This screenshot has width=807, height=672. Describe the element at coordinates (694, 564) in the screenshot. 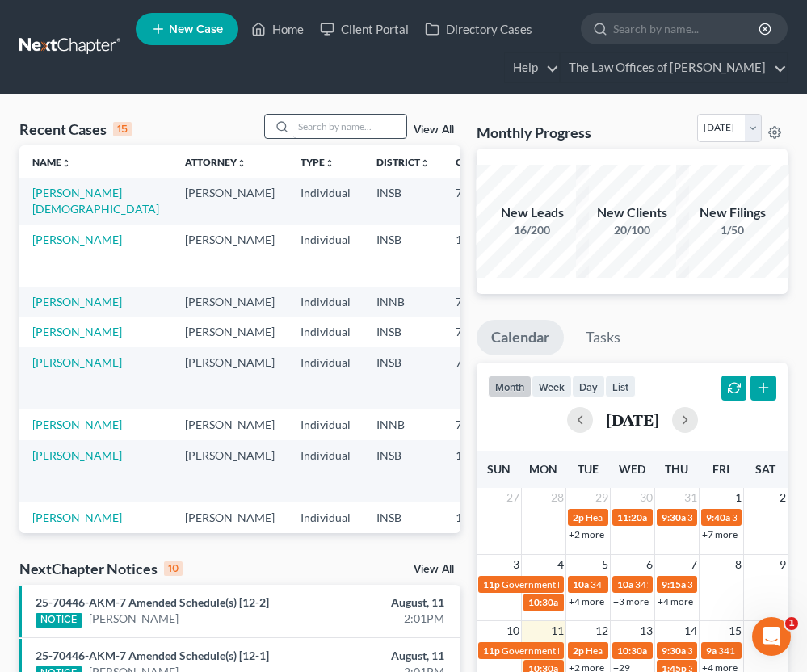

I see `span: 7` at that location.